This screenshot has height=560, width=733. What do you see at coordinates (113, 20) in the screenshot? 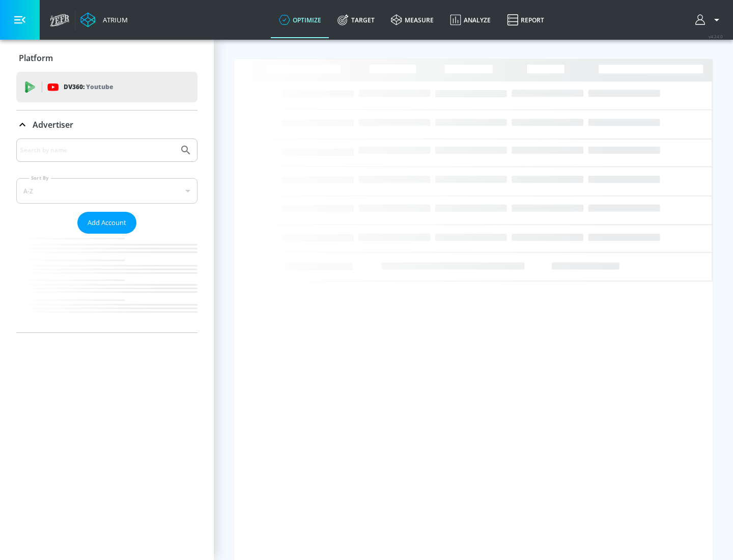
I see `div: Atrium` at bounding box center [113, 20].